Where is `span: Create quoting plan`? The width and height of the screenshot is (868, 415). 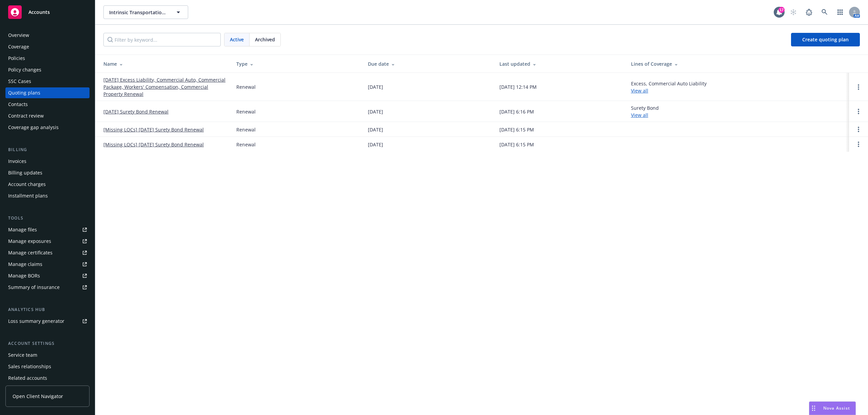
span: Create quoting plan is located at coordinates (825, 39).